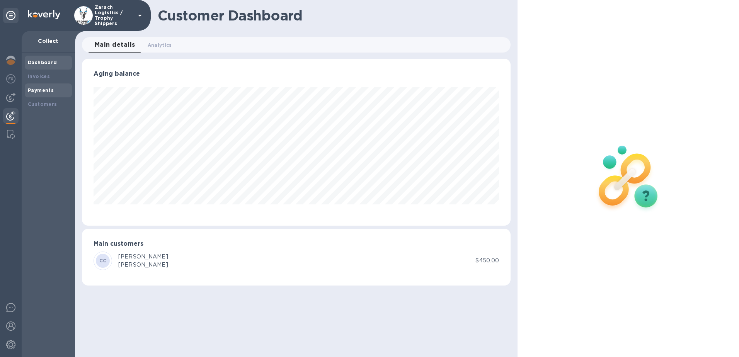 Image resolution: width=739 pixels, height=357 pixels. Describe the element at coordinates (115, 45) in the screenshot. I see `span: Main details` at that location.